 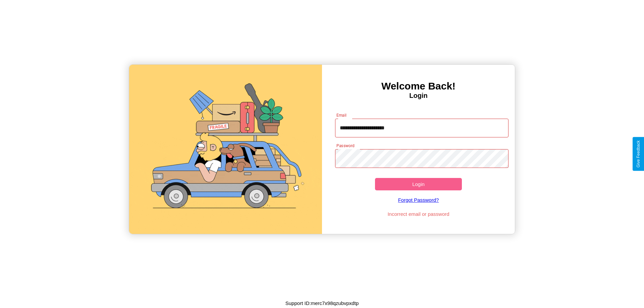 I want to click on p: Support ID: merc7x98qzubvpxdtp, so click(x=322, y=303).